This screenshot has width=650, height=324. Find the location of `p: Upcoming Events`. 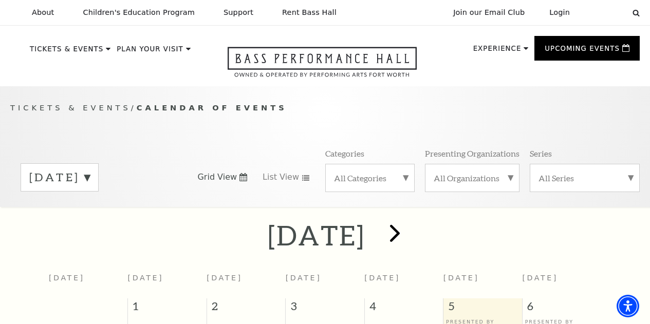

p: Upcoming Events is located at coordinates (582, 51).